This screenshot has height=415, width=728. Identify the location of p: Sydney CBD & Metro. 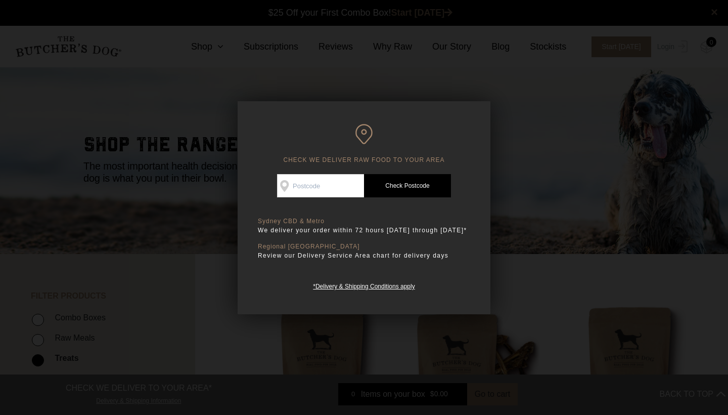
(364, 221).